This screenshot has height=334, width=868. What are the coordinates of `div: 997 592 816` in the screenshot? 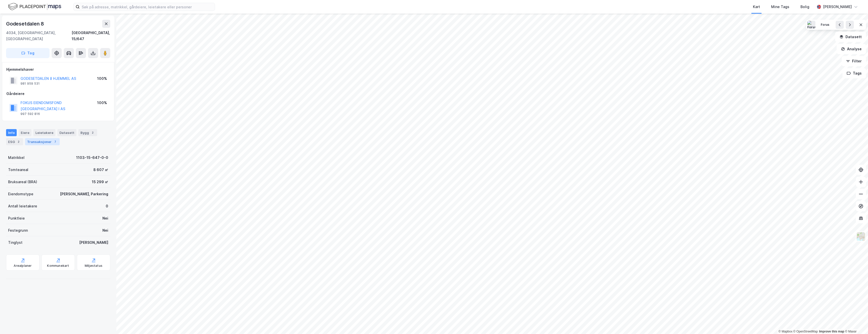 It's located at (30, 114).